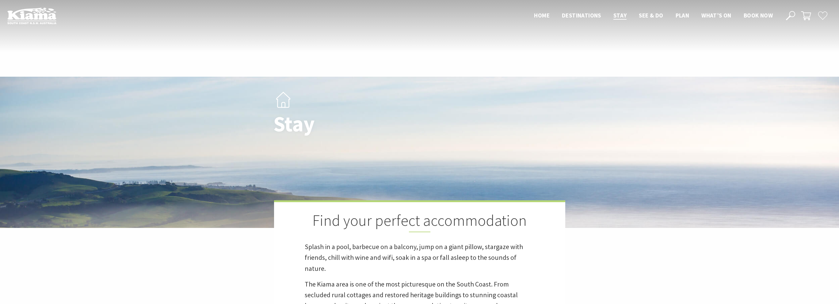 Image resolution: width=839 pixels, height=304 pixels. Describe the element at coordinates (620, 15) in the screenshot. I see `span: Stay` at that location.